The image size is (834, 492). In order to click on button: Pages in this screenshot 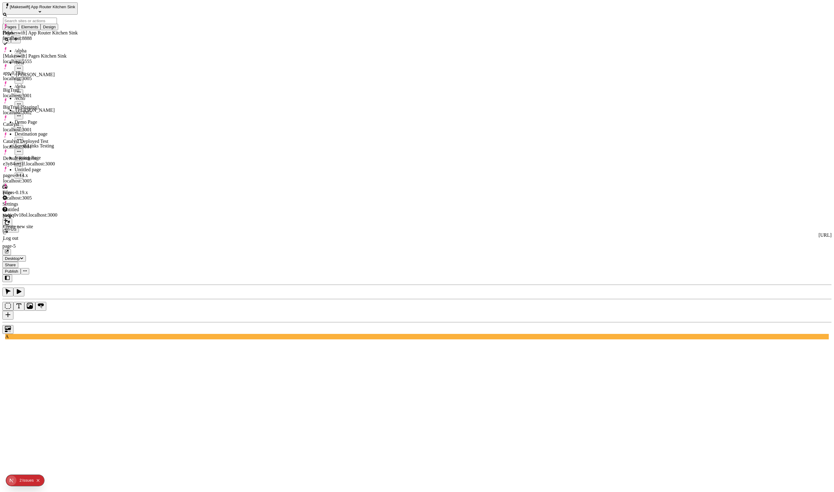, I will do `click(11, 27)`.